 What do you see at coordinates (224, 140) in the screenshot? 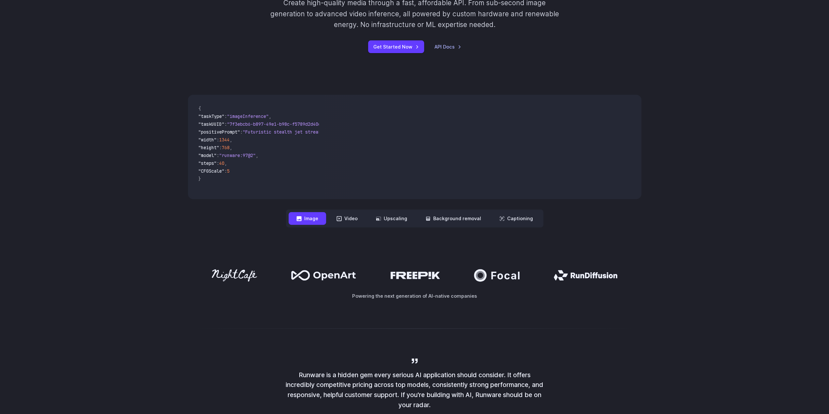
I see `span: 1344` at bounding box center [224, 140].